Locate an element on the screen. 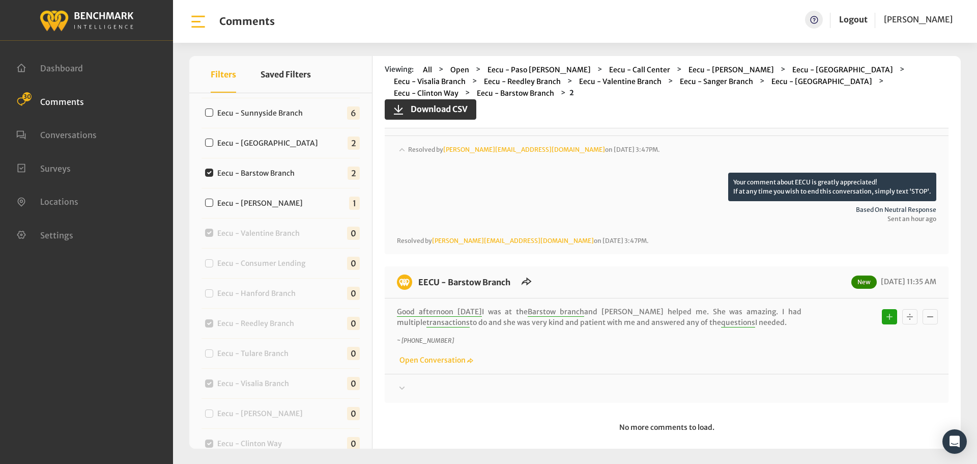 This screenshot has height=464, width=977. label: Eecu - Reedley Branch is located at coordinates (258, 323).